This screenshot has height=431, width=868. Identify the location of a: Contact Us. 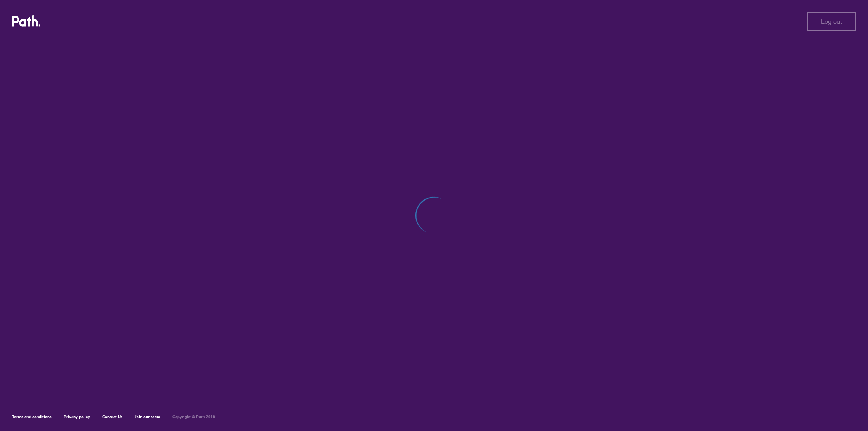
(112, 416).